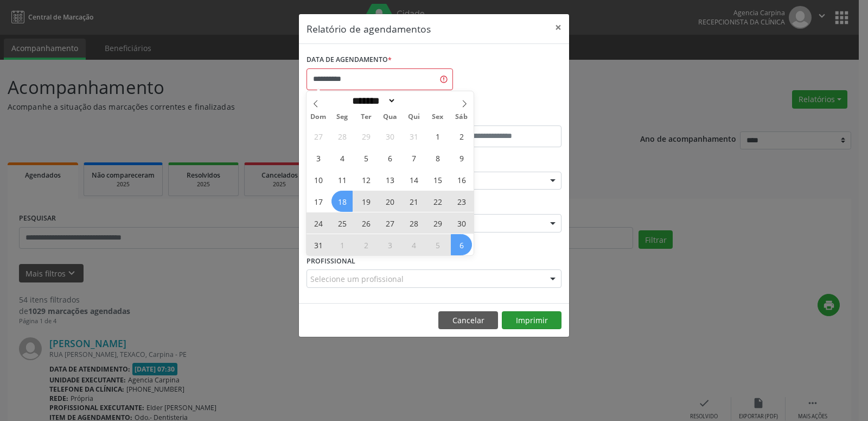 The height and width of the screenshot is (421, 868). What do you see at coordinates (559, 27) in the screenshot?
I see `button: Close` at bounding box center [559, 27].